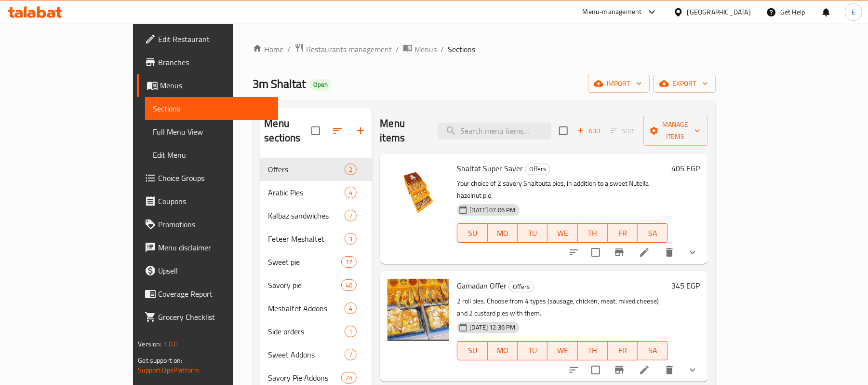 Image resolution: width=868 pixels, height=385 pixels. Describe the element at coordinates (619, 370) in the screenshot. I see `button: Branch-specific-item` at that location.